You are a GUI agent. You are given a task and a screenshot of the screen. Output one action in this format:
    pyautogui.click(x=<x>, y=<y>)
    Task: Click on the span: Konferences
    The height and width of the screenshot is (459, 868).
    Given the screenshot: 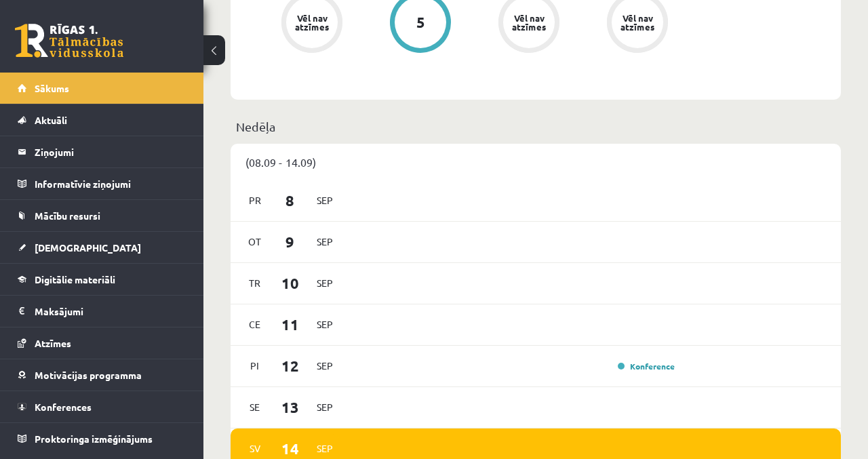 What is the action you would take?
    pyautogui.click(x=63, y=406)
    